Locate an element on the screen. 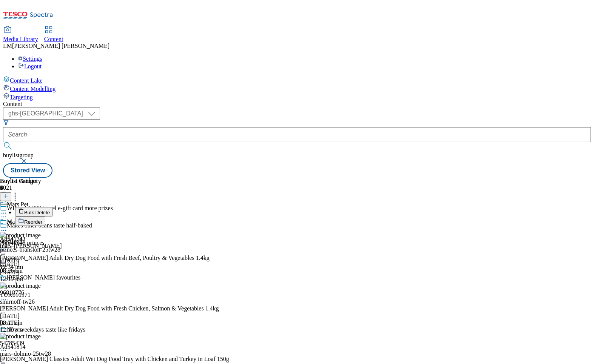 The height and width of the screenshot is (364, 594). button: Reorder is located at coordinates (30, 221).